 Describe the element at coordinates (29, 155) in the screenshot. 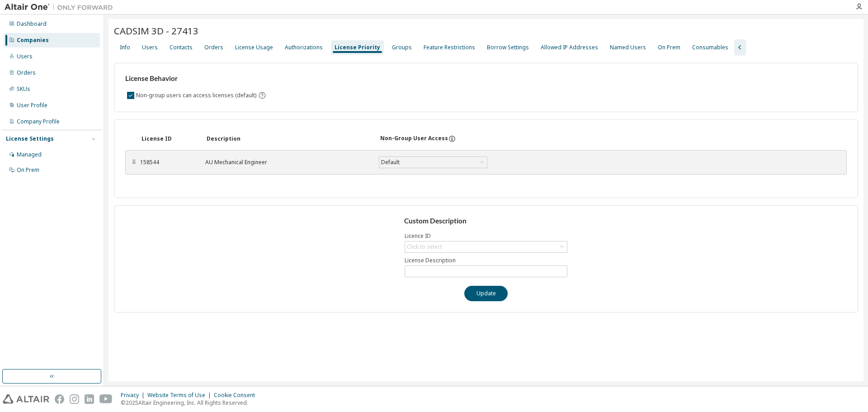

I see `div: Managed` at that location.